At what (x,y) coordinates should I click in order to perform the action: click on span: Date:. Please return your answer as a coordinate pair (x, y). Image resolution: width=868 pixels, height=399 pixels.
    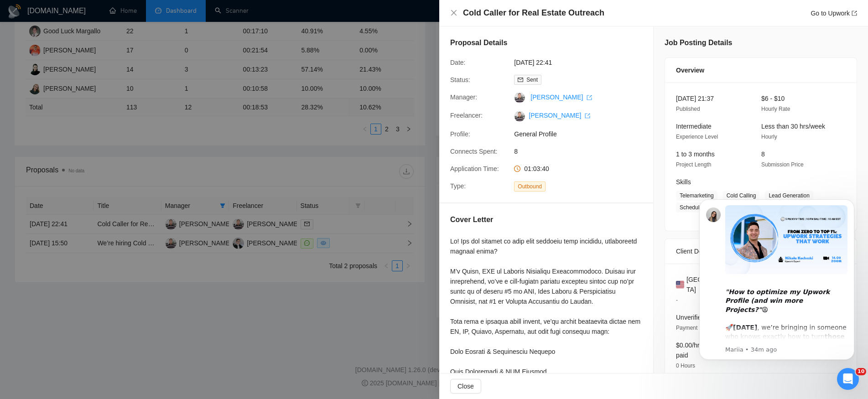
    Looking at the image, I should click on (457, 62).